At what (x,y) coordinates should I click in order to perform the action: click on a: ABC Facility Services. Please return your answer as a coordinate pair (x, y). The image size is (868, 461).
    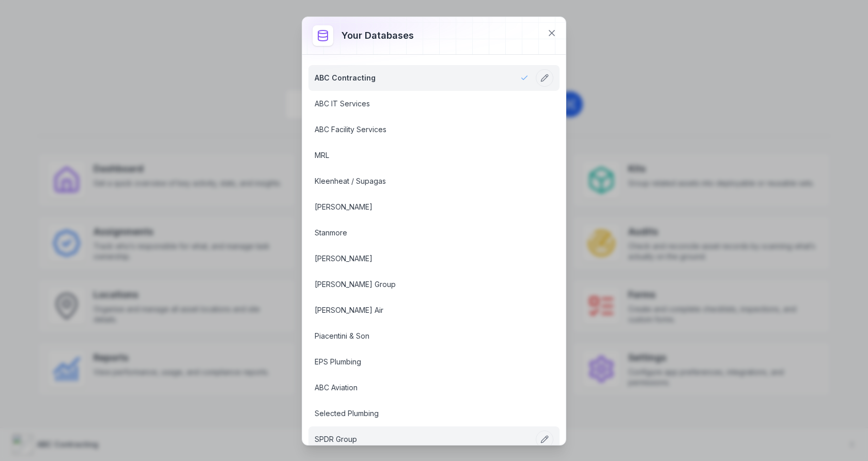
    Looking at the image, I should click on (422, 130).